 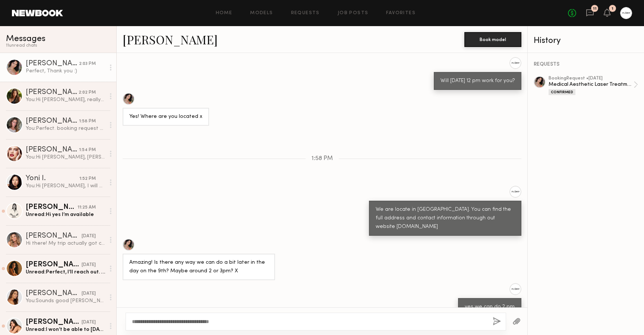 What do you see at coordinates (65, 215) in the screenshot?
I see `div: Unread: Hi yes I’m available` at bounding box center [65, 215].